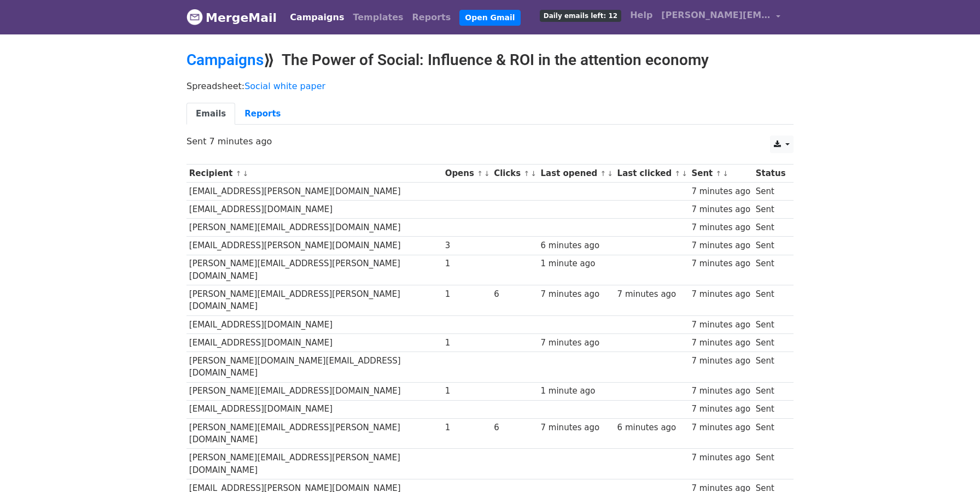  Describe the element at coordinates (211, 114) in the screenshot. I see `a: Emails` at that location.